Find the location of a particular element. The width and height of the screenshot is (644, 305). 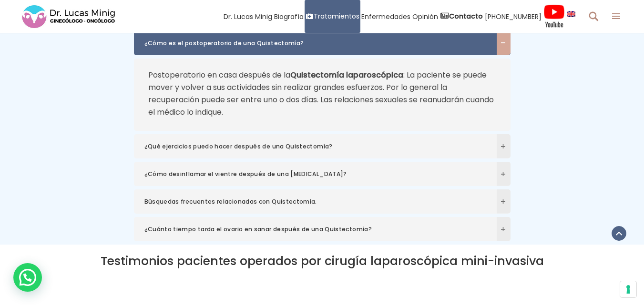

span: Opinión is located at coordinates (425, 16).